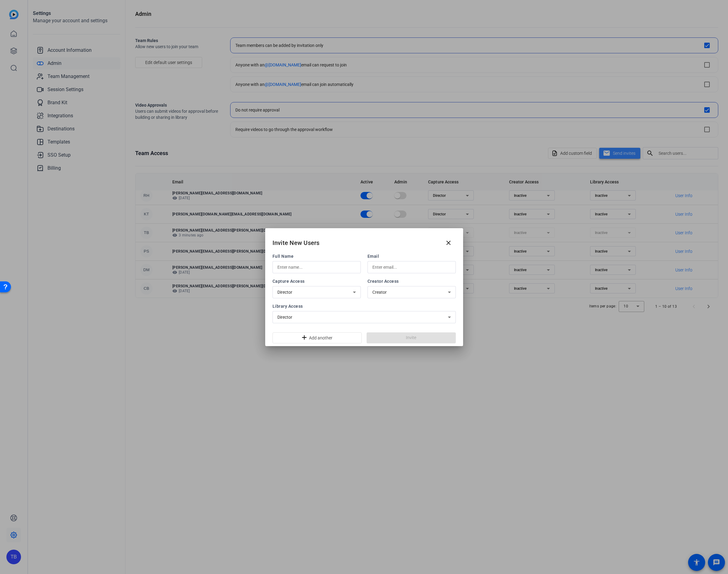  What do you see at coordinates (317, 267) in the screenshot?
I see `input: Enter name...` at bounding box center [317, 267].